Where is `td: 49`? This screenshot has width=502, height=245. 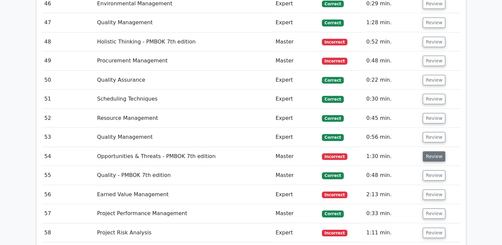 td: 49 is located at coordinates (68, 61).